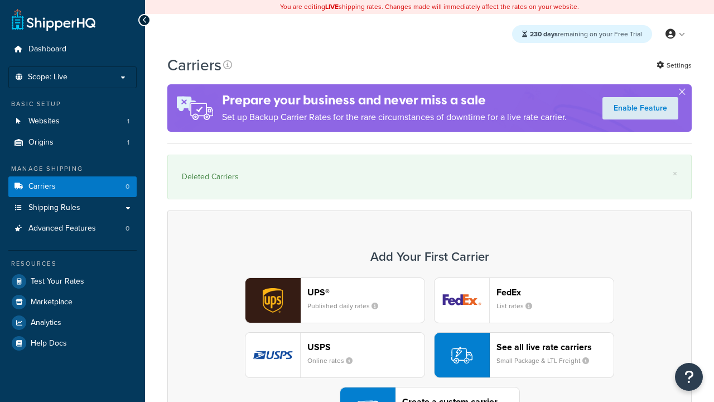 The width and height of the screenshot is (714, 402). Describe the element at coordinates (273, 355) in the screenshot. I see `img: usps logo` at that location.